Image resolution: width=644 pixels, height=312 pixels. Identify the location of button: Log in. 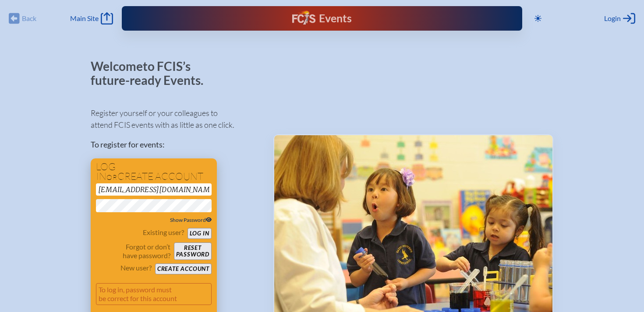
(199, 234).